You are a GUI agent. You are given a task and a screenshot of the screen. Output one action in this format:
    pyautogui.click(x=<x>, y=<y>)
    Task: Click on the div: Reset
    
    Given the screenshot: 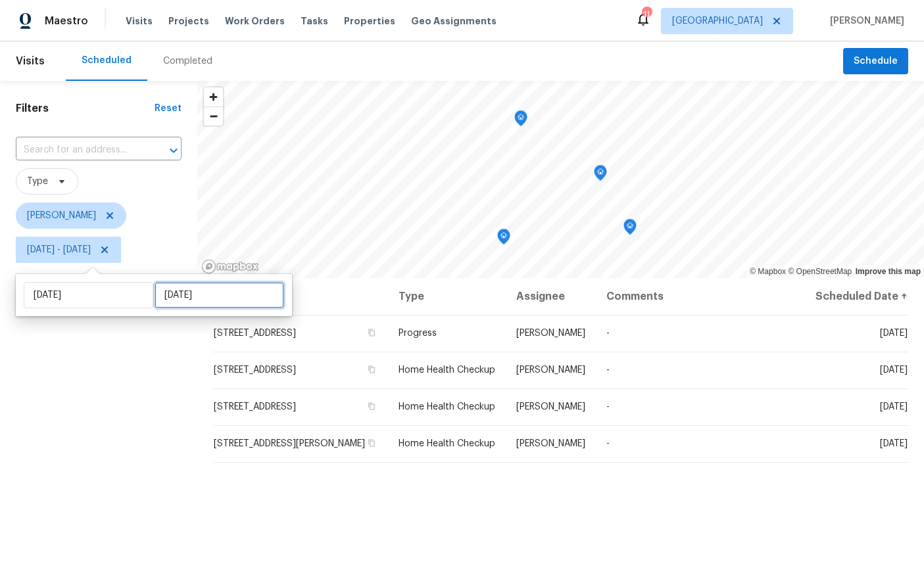 What is the action you would take?
    pyautogui.click(x=167, y=108)
    